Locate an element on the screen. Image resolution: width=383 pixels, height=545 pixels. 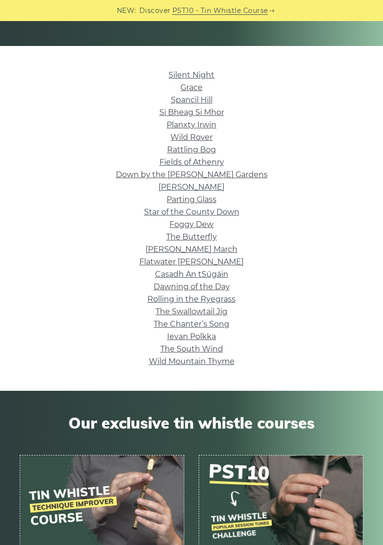
a: Grace is located at coordinates (192, 87).